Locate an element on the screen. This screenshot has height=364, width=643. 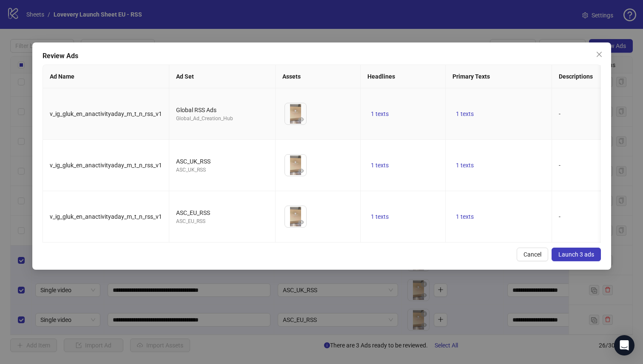
th: Primary Texts is located at coordinates (498, 77).